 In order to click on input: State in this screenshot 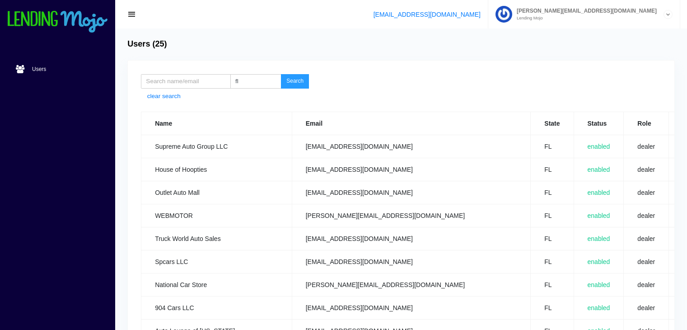, I will do `click(256, 81)`.